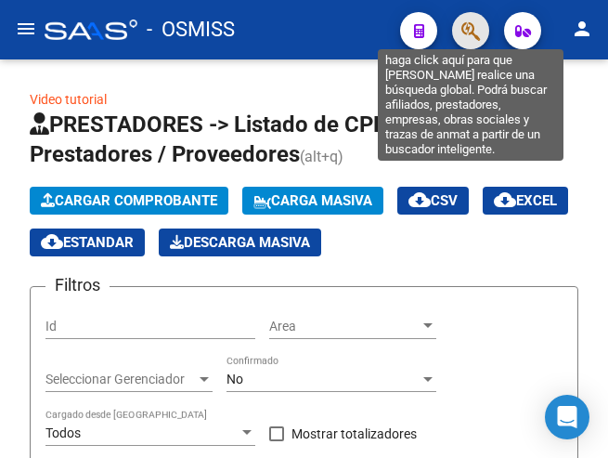 The height and width of the screenshot is (458, 608). I want to click on div: Open Intercom Messenger, so click(567, 417).